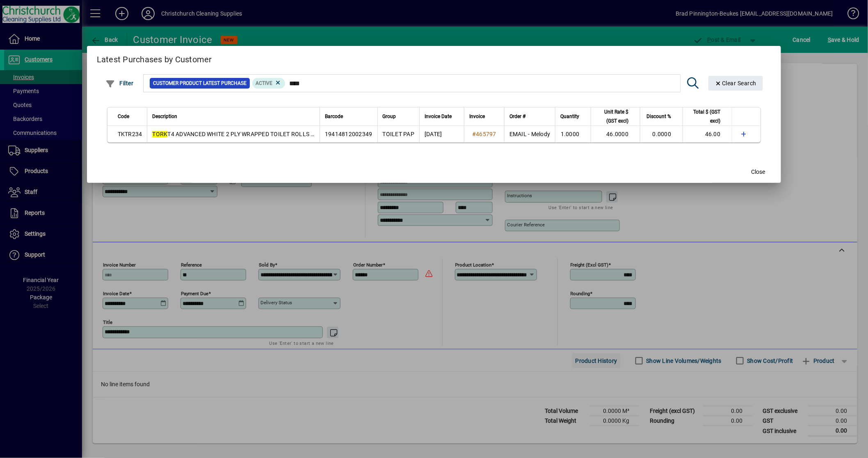  What do you see at coordinates (612, 117) in the screenshot?
I see `span: Unit Rate $ (GST excl)` at bounding box center [612, 117].